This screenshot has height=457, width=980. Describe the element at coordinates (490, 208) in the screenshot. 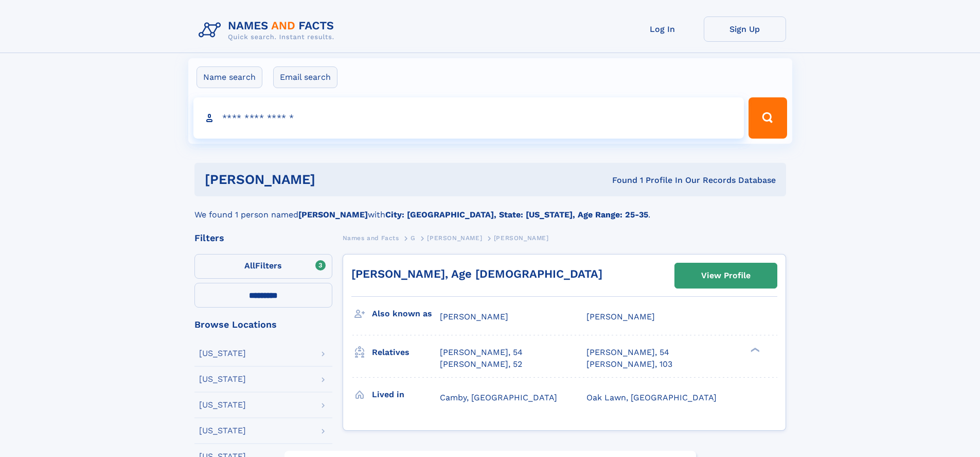

I see `div: We found 1 person named with .` at that location.